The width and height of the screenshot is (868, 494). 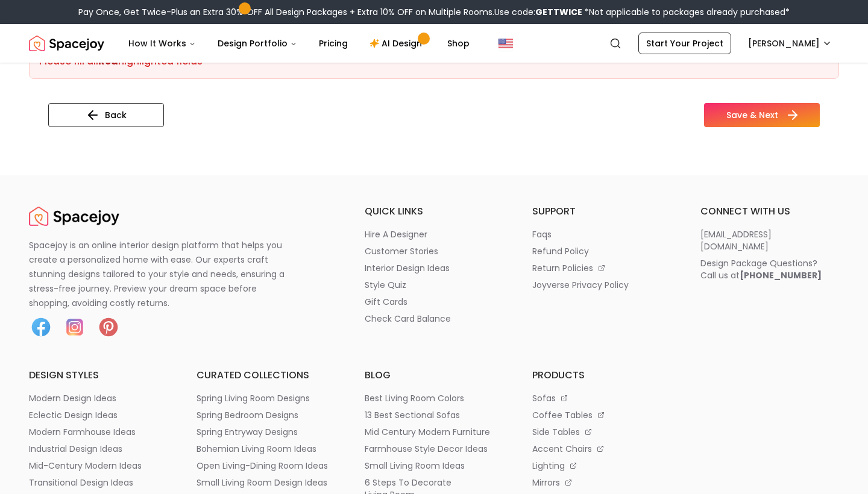 I want to click on p: faqs, so click(x=542, y=235).